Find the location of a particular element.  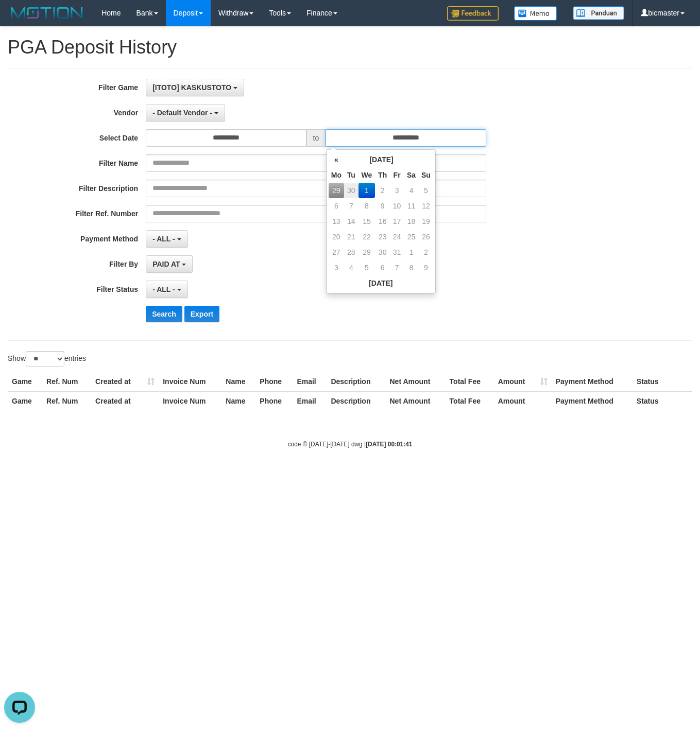

button: Open LiveChat chat widget is located at coordinates (20, 20).